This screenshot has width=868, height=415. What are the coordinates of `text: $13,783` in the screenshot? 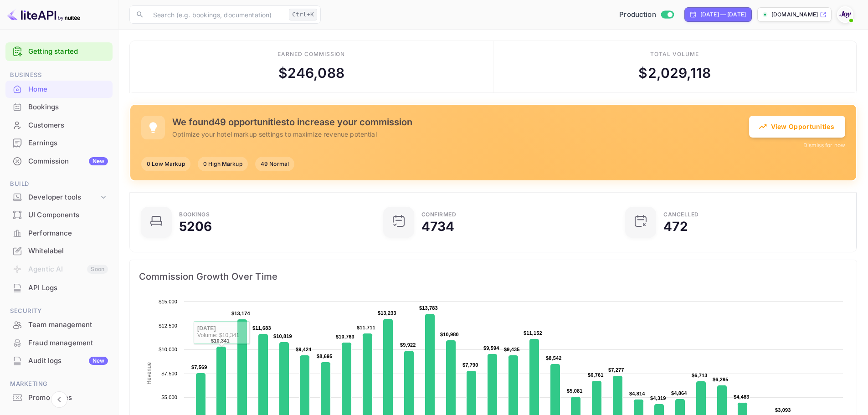 It's located at (428, 308).